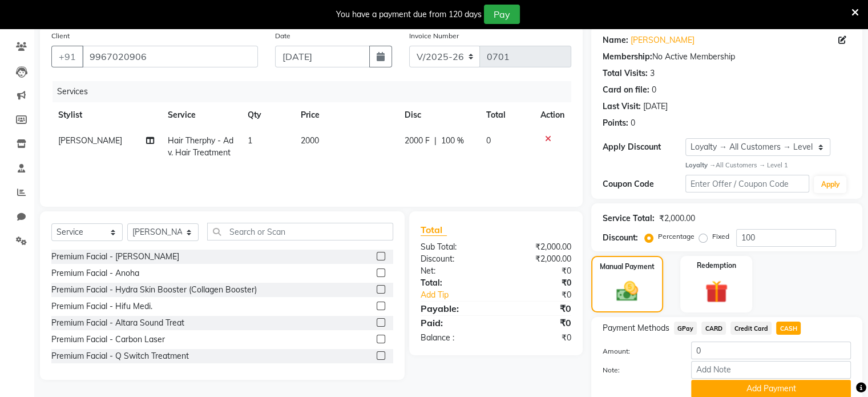  What do you see at coordinates (409, 14) in the screenshot?
I see `div: You have a payment due from 120 days` at bounding box center [409, 14].